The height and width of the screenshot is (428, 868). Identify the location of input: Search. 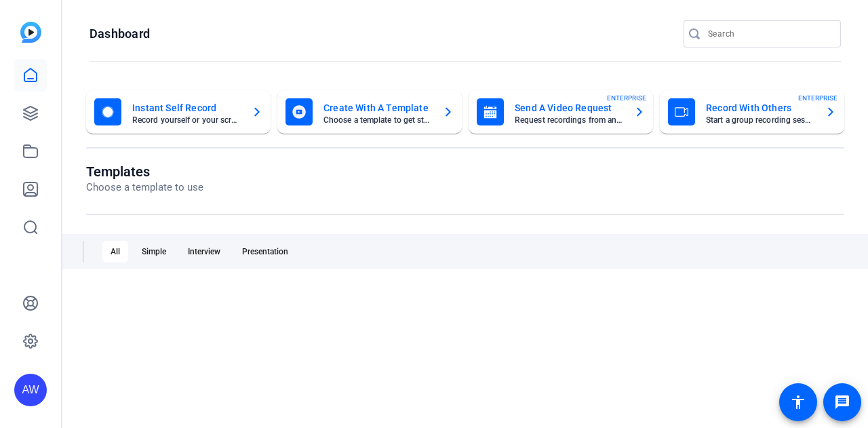
(770, 34).